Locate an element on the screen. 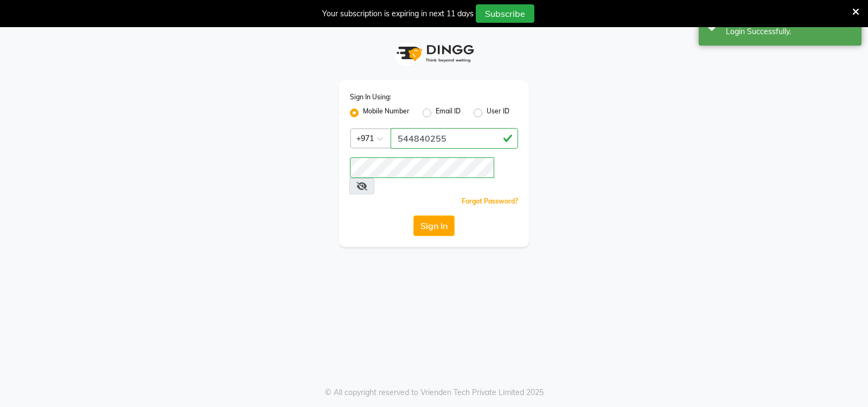 This screenshot has height=407, width=868. button: Subscribe is located at coordinates (505, 14).